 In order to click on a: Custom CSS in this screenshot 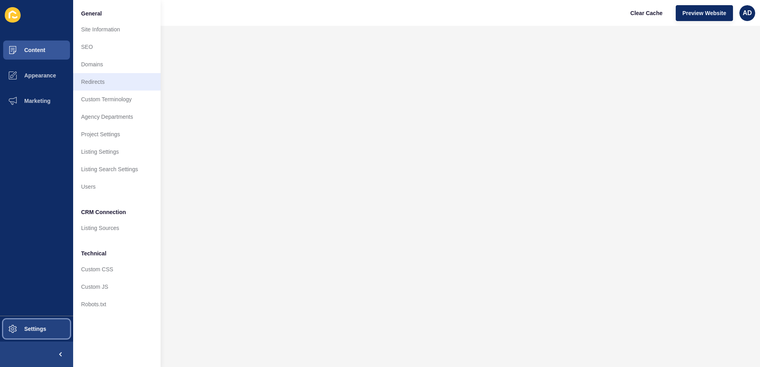, I will do `click(117, 269)`.